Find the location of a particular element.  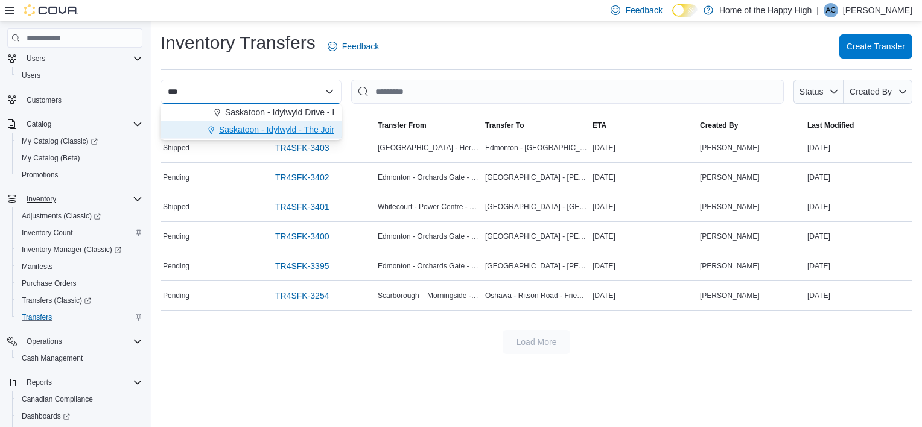

button: Manifests is located at coordinates (80, 267).